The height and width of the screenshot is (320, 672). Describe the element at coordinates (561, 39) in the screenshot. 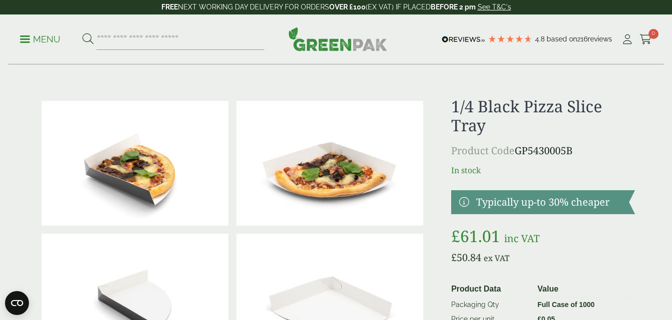

I see `span: Based on` at that location.